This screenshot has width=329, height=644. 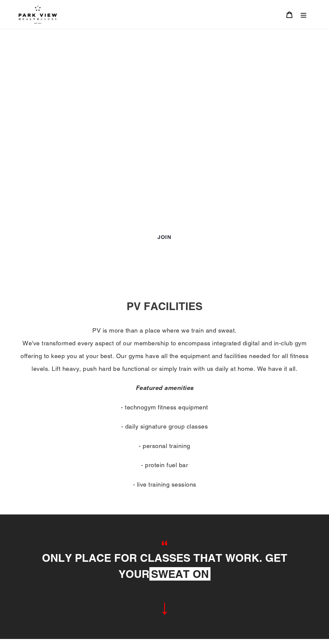 What do you see at coordinates (164, 350) in the screenshot?
I see `p: PV is more than a place where we train and sweat. We've transformed every aspect of our membershi...` at bounding box center [164, 350].